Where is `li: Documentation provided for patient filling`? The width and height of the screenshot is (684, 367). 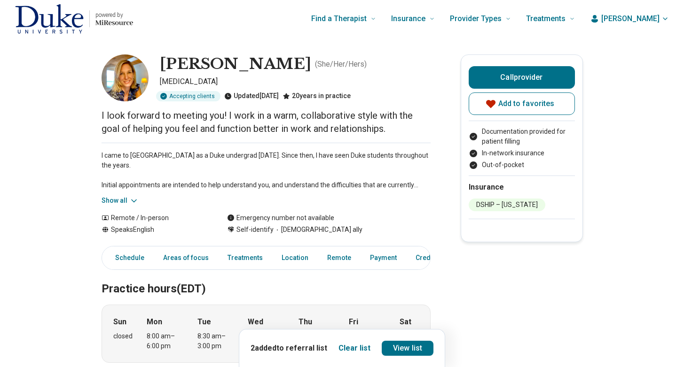 li: Documentation provided for patient filling is located at coordinates (522, 137).